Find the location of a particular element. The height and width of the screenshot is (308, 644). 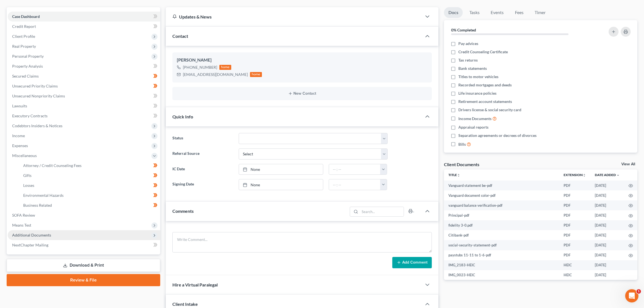

span: Bank statements is located at coordinates (472, 69).